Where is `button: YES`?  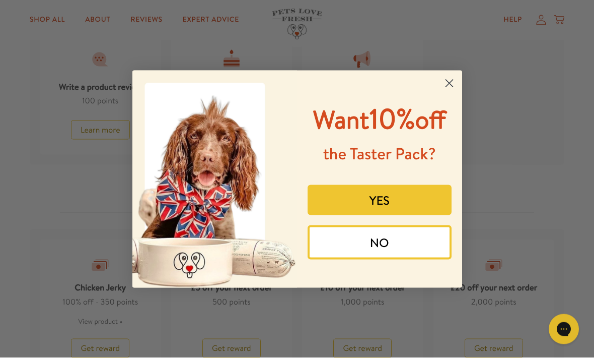
button: YES is located at coordinates (380, 200).